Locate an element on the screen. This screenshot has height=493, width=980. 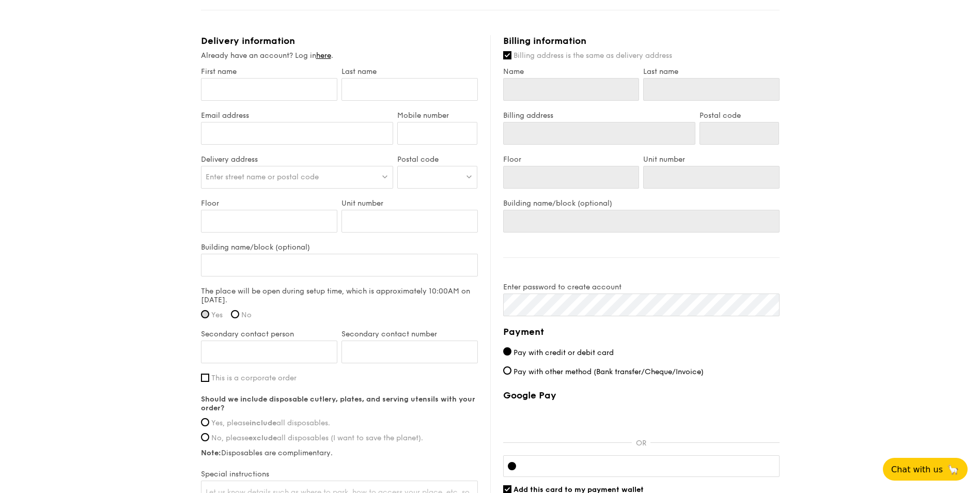
input: No, pleaseexcludeall disposables (I want to save the planet). is located at coordinates (206, 437).